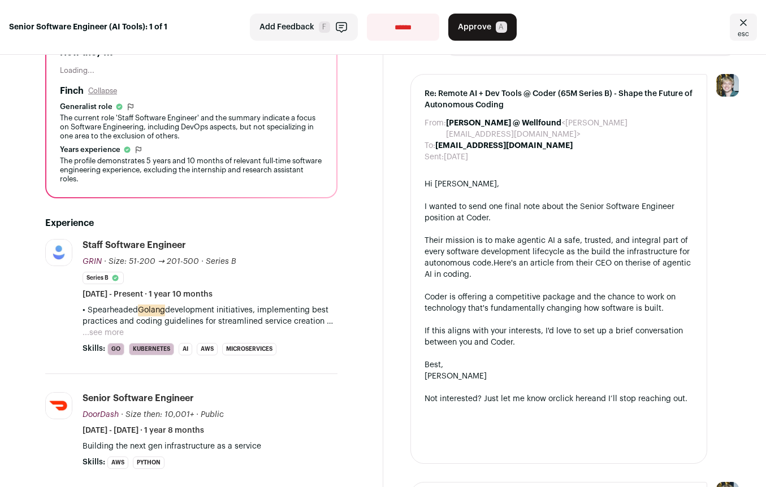 The image size is (766, 487). Describe the element at coordinates (152, 349) in the screenshot. I see `li: Kubernetes` at that location.